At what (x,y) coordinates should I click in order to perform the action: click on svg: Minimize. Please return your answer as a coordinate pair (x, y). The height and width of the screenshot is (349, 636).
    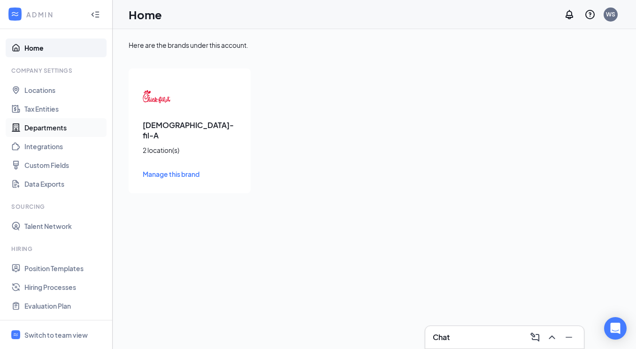
    Looking at the image, I should click on (569, 337).